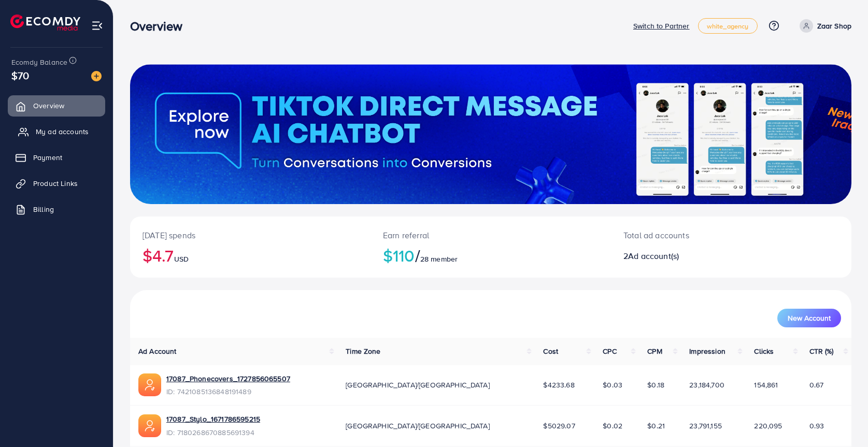 The image size is (868, 447). Describe the element at coordinates (609, 351) in the screenshot. I see `span: CPC` at that location.